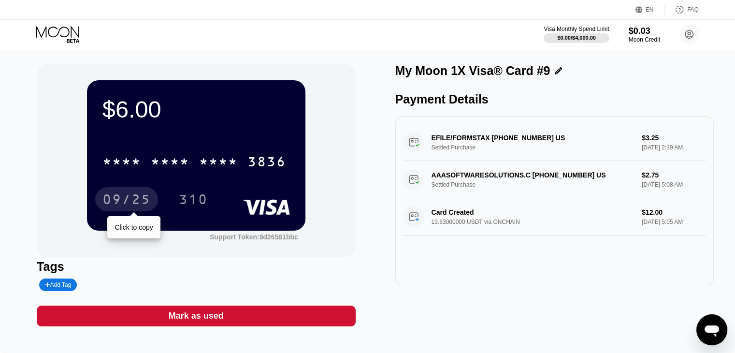 The height and width of the screenshot is (353, 735). I want to click on div: Moon Credit, so click(644, 40).